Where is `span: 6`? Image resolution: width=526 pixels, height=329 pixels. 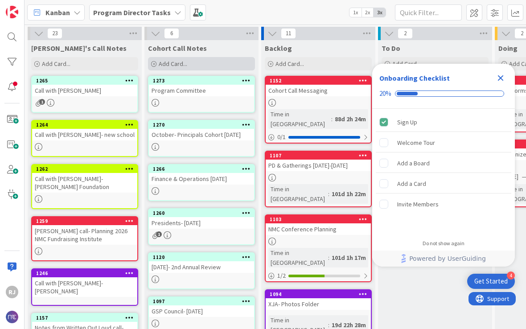 span: 6 is located at coordinates (172, 33).